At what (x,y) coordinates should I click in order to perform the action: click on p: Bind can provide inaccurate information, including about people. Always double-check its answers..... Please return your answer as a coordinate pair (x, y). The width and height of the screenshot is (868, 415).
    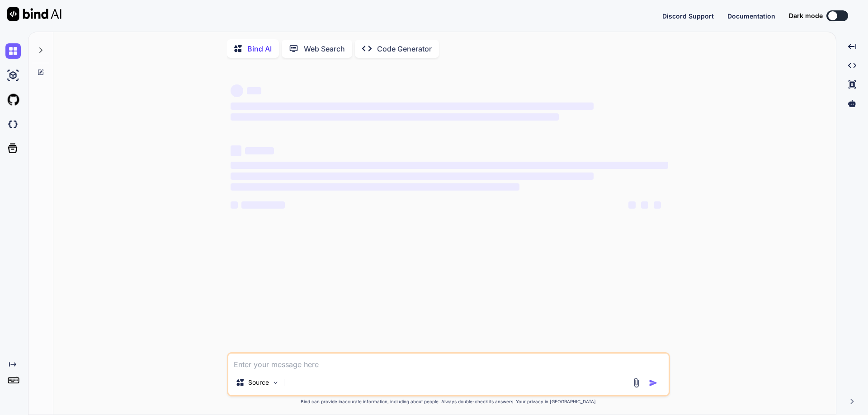
    Looking at the image, I should click on (449, 402).